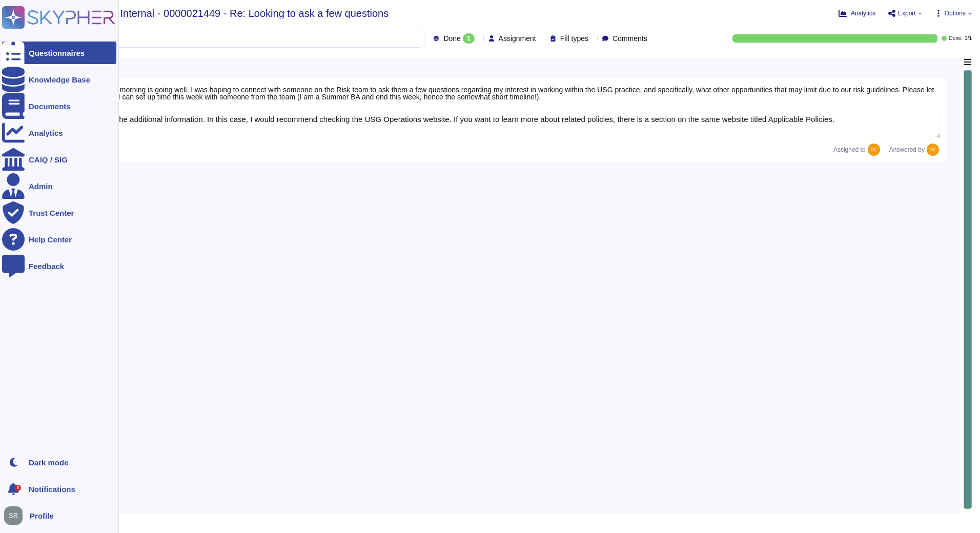  Describe the element at coordinates (59, 159) in the screenshot. I see `a: CAIQ / SIG` at that location.